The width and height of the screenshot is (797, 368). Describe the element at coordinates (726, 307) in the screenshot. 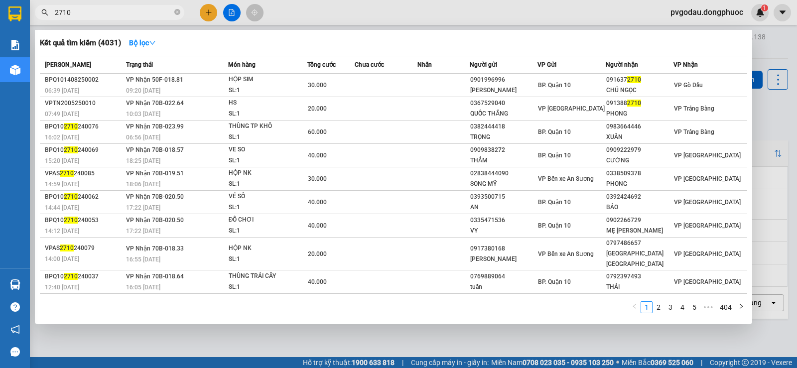

I see `li: 404` at that location.